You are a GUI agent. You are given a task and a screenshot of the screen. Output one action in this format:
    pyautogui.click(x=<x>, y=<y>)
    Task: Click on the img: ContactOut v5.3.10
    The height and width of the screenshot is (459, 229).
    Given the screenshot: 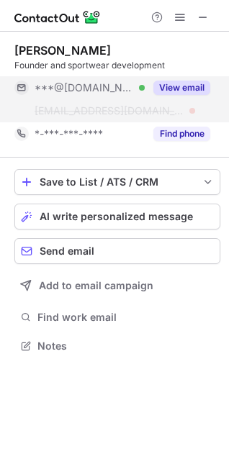 What is the action you would take?
    pyautogui.click(x=58, y=17)
    